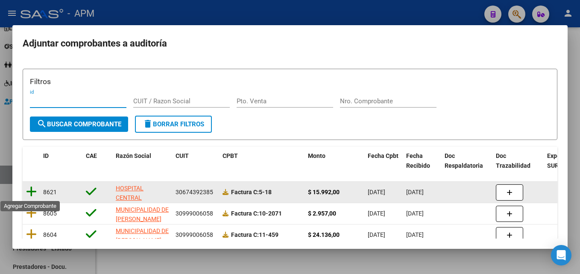 The height and width of the screenshot is (274, 580). What do you see at coordinates (418, 161) in the screenshot?
I see `span: Fecha Recibido` at bounding box center [418, 161].